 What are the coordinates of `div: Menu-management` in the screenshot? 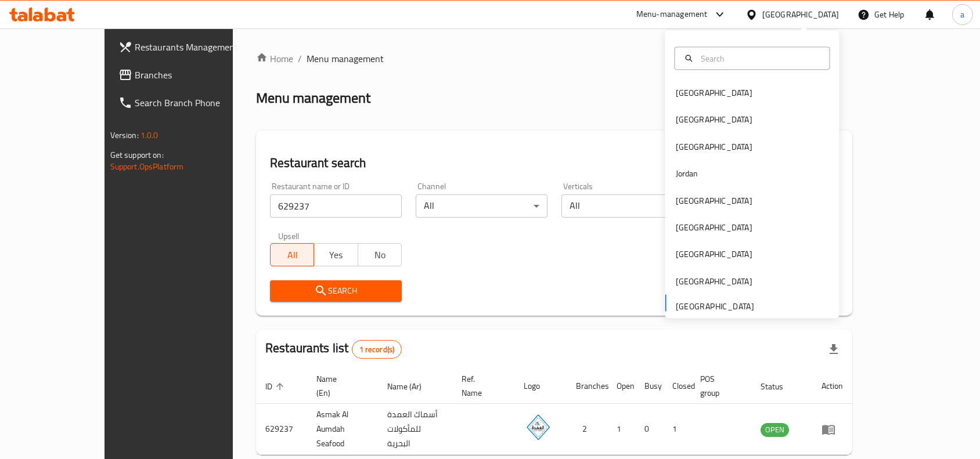 It's located at (672, 15).